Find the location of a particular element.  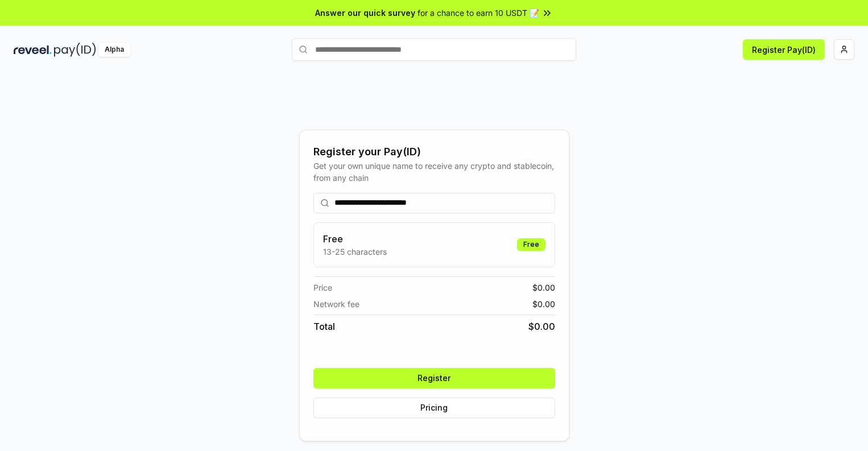

div: Alpha is located at coordinates (114, 49).